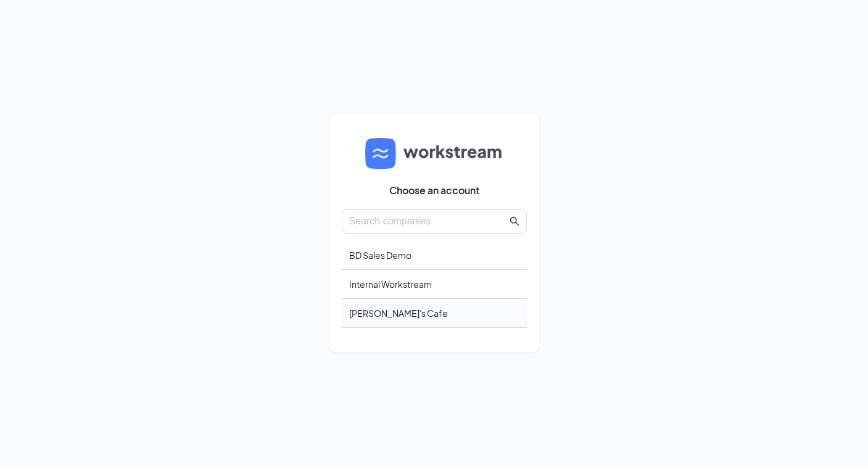  I want to click on span: search, so click(515, 221).